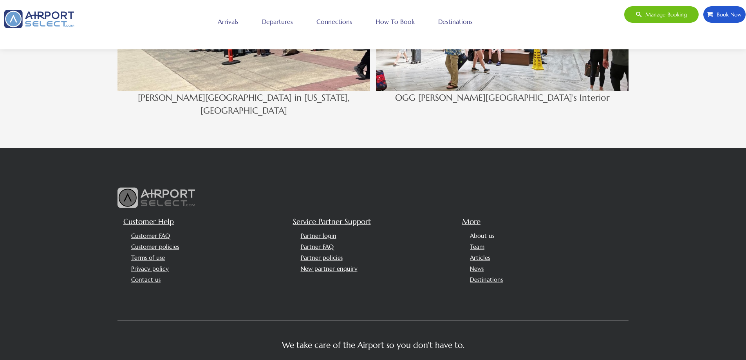 Image resolution: width=746 pixels, height=360 pixels. I want to click on a: Book Now, so click(724, 14).